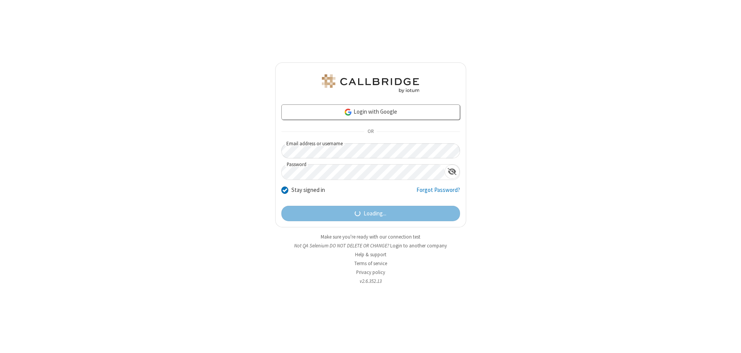 The image size is (741, 353). What do you see at coordinates (370, 112) in the screenshot?
I see `a: Login with Google` at bounding box center [370, 112].